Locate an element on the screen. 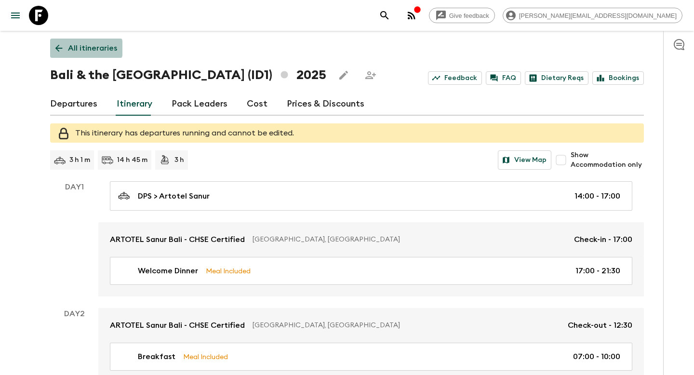 The image size is (694, 375). p: 14:00 - 17:00 is located at coordinates (597, 196).